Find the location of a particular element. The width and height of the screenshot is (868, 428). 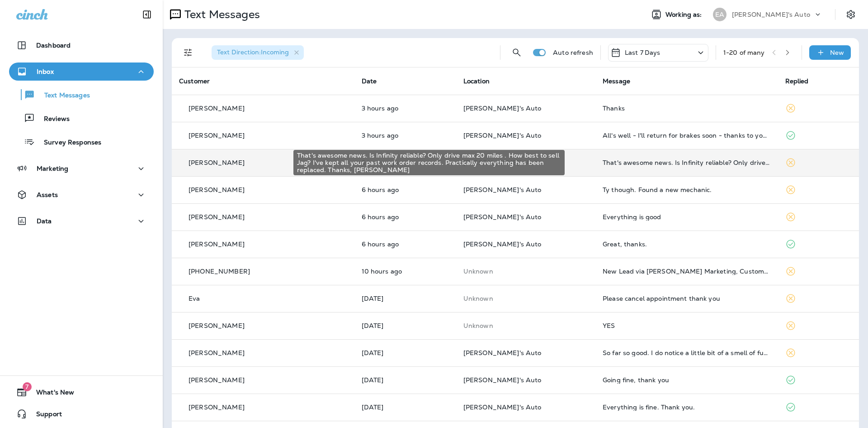

div: Great, thanks. is located at coordinates (687, 244).